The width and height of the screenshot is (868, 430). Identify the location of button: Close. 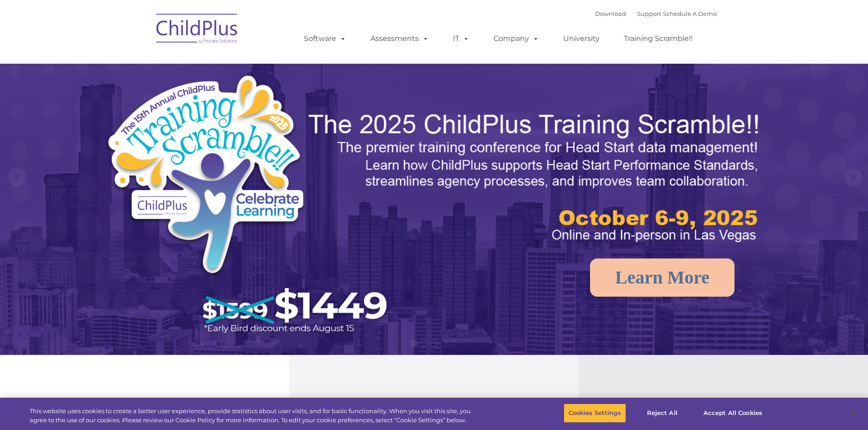
(853, 413).